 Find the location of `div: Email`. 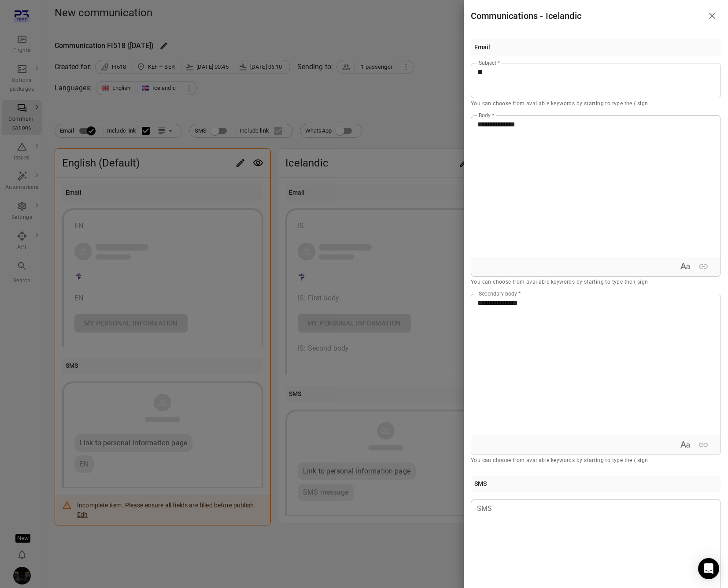

div: Email is located at coordinates (483, 48).